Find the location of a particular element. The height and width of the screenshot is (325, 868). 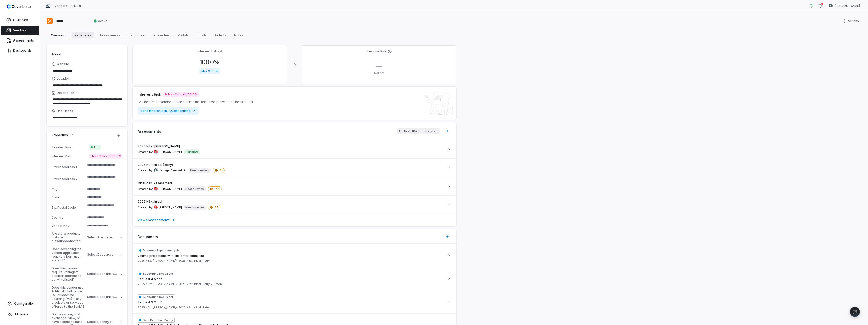

a: Configuration is located at coordinates (20, 304).